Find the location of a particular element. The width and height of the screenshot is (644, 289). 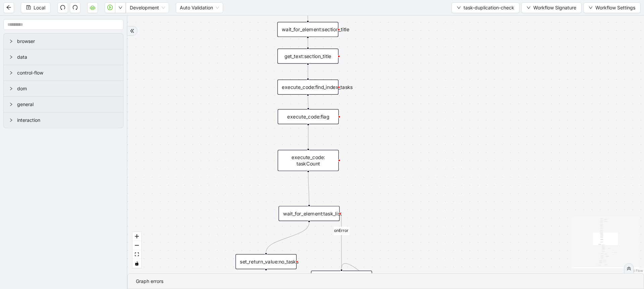

button: zoom in is located at coordinates (137, 236).